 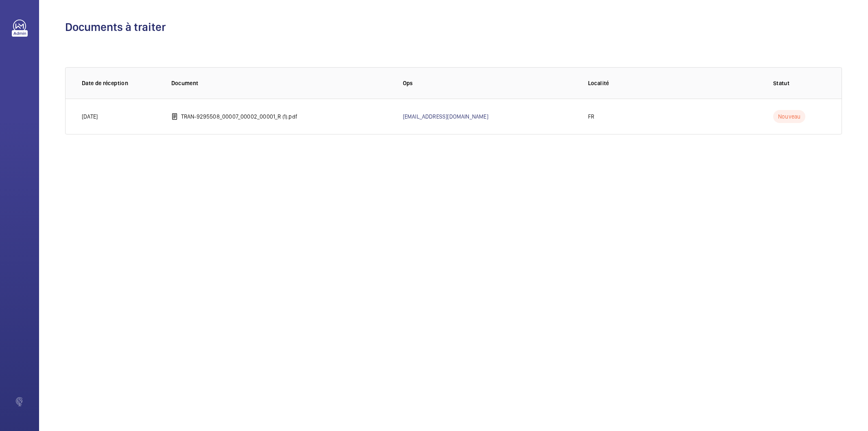 I want to click on p: Ops, so click(x=488, y=83).